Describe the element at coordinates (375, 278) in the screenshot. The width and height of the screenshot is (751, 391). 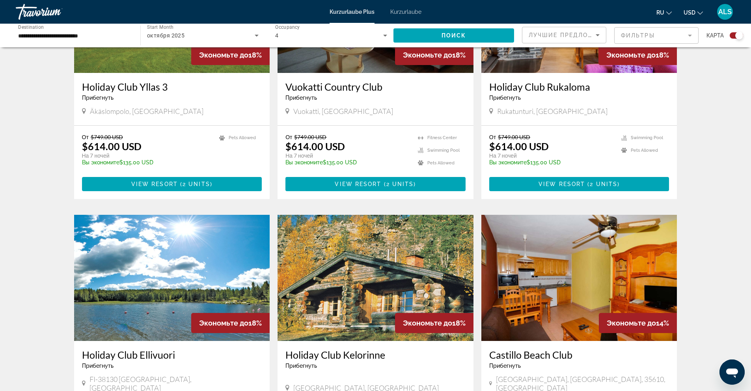
I see `img: 3498E01X.jpg` at that location.